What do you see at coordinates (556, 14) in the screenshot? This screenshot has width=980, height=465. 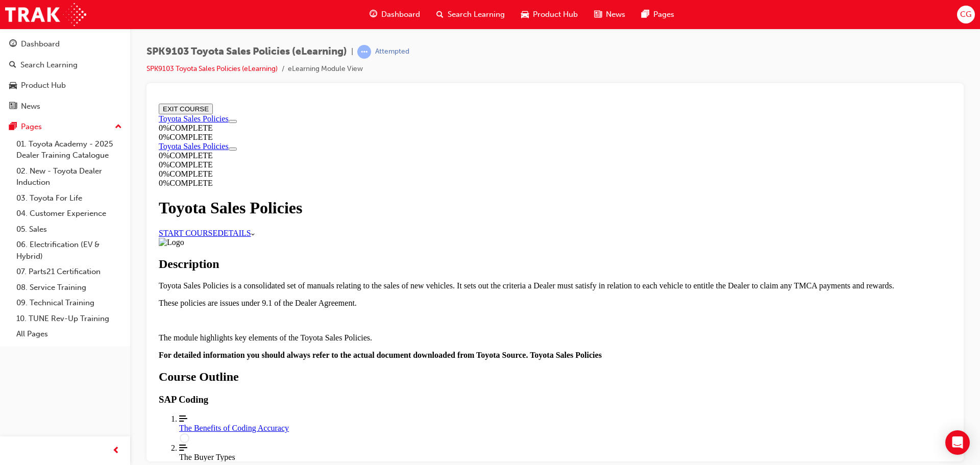 I see `span: Product Hub` at bounding box center [556, 14].